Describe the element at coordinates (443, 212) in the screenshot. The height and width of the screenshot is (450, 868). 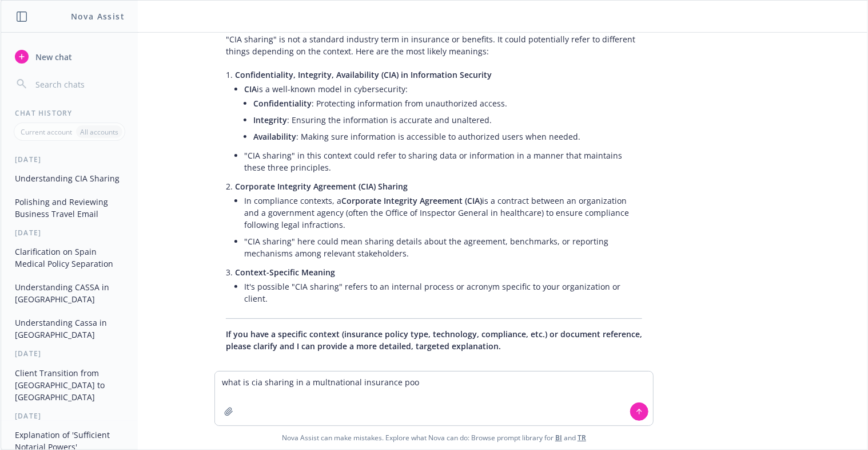
I see `li: In compliance contexts, a is a contract between an organization and a government agency (often th...` at that location.